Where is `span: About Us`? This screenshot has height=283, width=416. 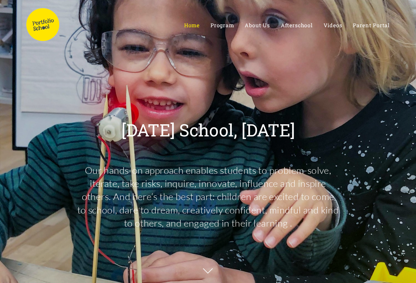
span: About Us is located at coordinates (257, 25).